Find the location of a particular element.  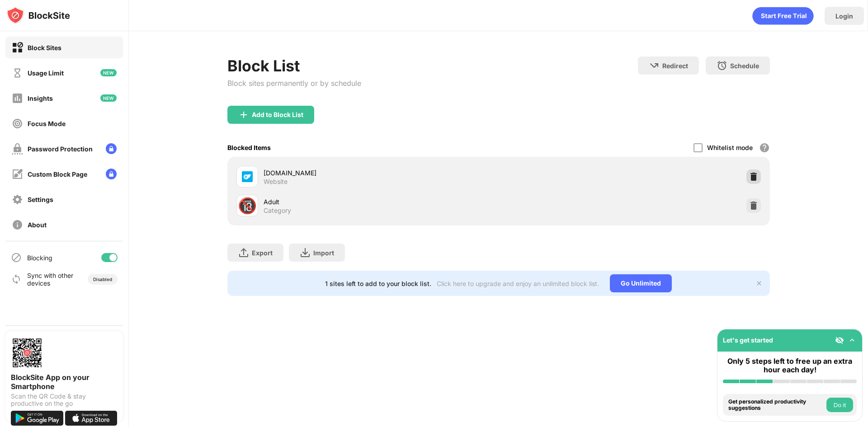

img: x-button.svg is located at coordinates (759, 283).